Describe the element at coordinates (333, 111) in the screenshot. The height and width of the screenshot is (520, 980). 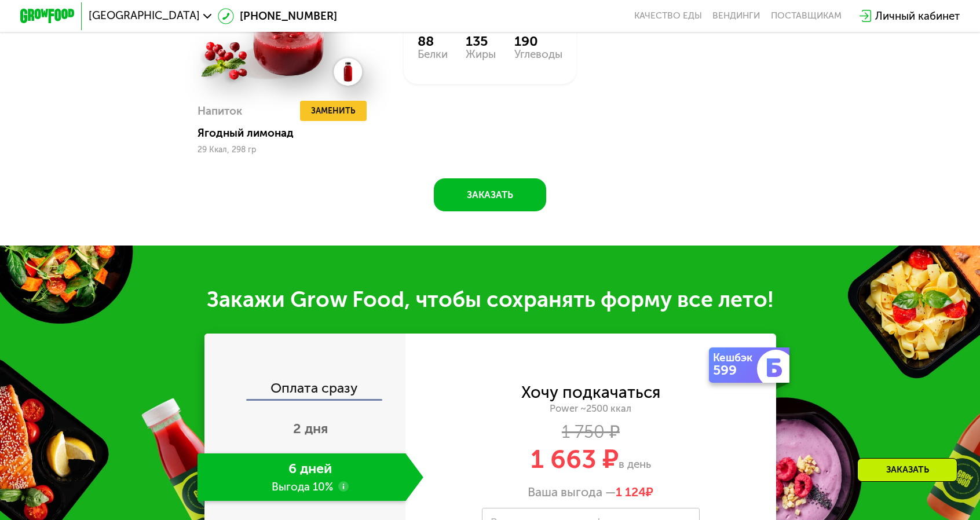
I see `span: Заменить` at that location.